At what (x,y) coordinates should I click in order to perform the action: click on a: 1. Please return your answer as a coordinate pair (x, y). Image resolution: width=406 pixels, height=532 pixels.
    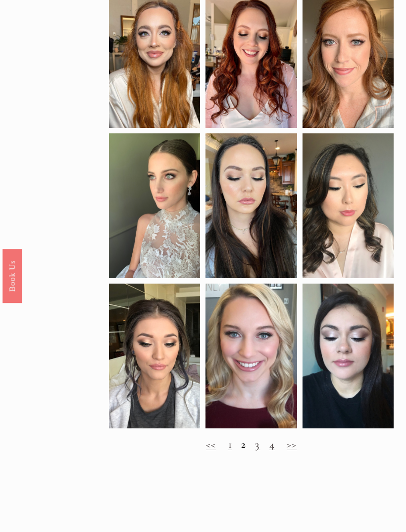
    Looking at the image, I should click on (230, 444).